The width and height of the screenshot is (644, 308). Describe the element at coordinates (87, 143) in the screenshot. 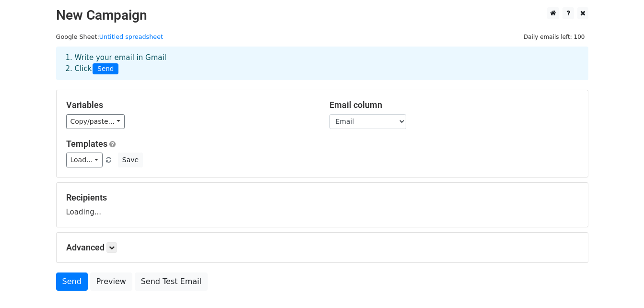

I see `a: Templates` at that location.